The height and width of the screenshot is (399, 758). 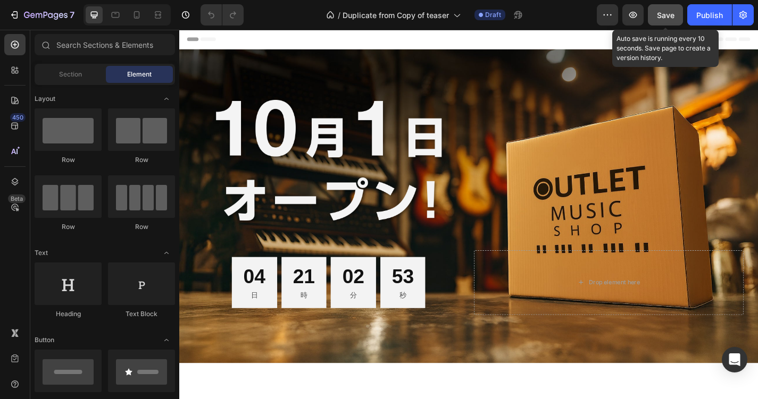 What do you see at coordinates (222, 15) in the screenshot?
I see `div: Undo/Redo` at bounding box center [222, 15].